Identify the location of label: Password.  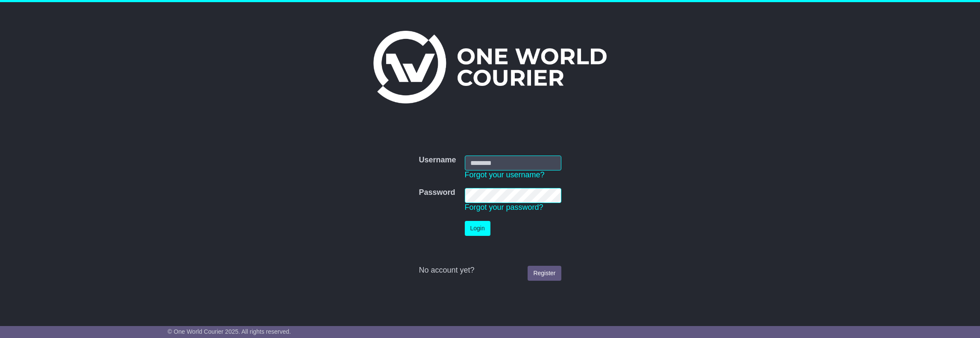
(437, 193).